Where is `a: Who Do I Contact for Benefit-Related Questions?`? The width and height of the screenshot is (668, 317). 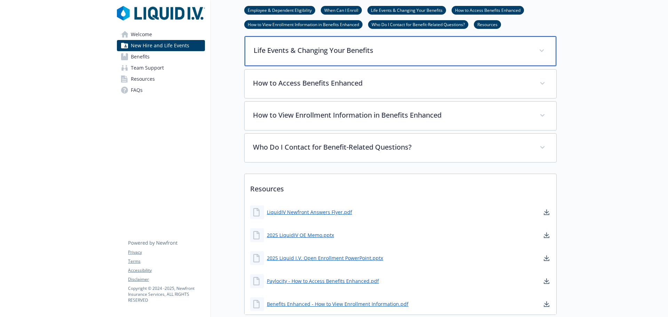 a: Who Do I Contact for Benefit-Related Questions? is located at coordinates (418, 24).